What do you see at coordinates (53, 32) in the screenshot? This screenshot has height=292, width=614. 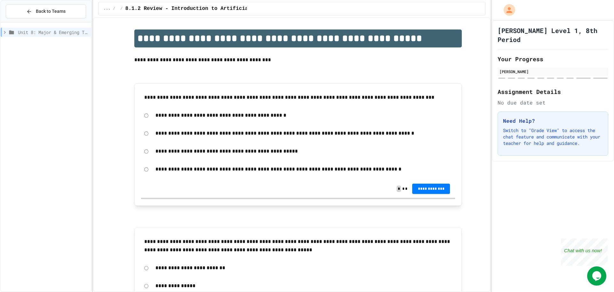 I see `span: Unit 8: Major & Emerging Technologies` at bounding box center [53, 32].